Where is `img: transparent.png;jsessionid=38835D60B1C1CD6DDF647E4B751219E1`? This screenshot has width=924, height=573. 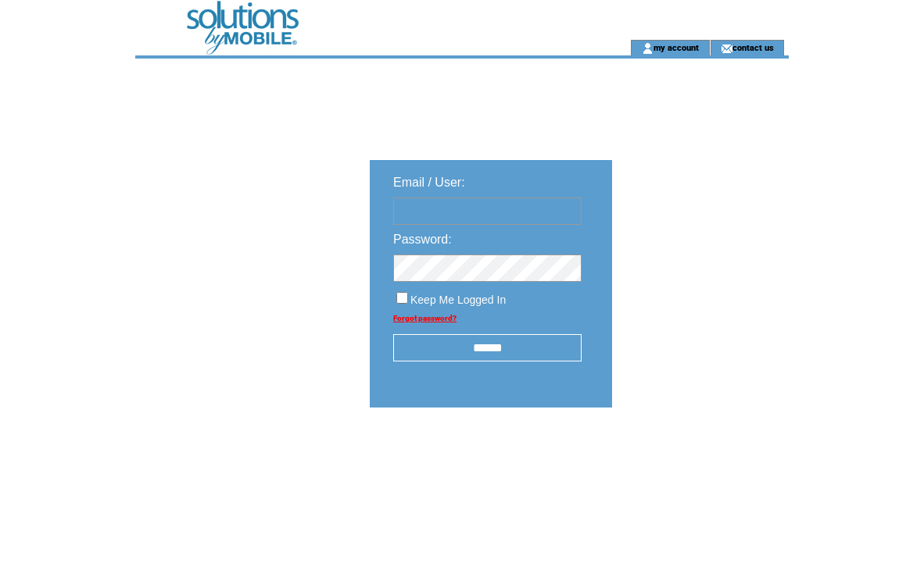
img: transparent.png;jsessionid=38835D60B1C1CD6DDF647E4B751219E1 is located at coordinates (697, 457).